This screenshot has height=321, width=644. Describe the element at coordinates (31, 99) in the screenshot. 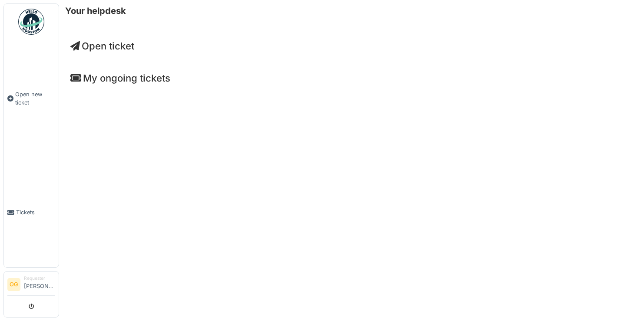

I see `a: Open new ticket` at that location.